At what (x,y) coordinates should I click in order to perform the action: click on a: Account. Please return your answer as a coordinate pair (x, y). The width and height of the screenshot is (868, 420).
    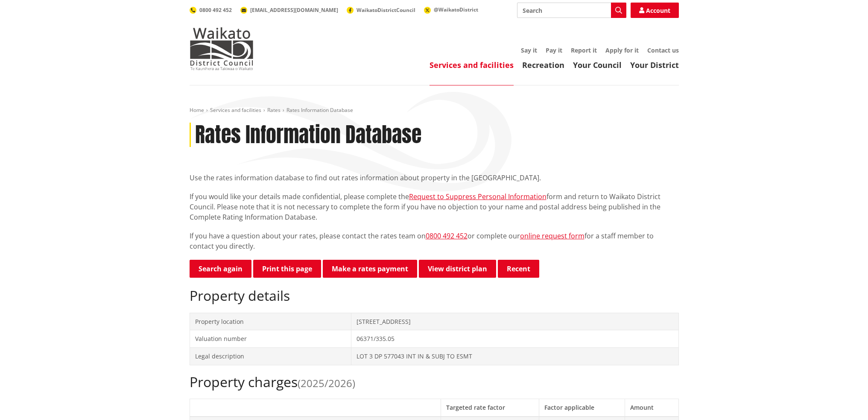
    Looking at the image, I should click on (655, 10).